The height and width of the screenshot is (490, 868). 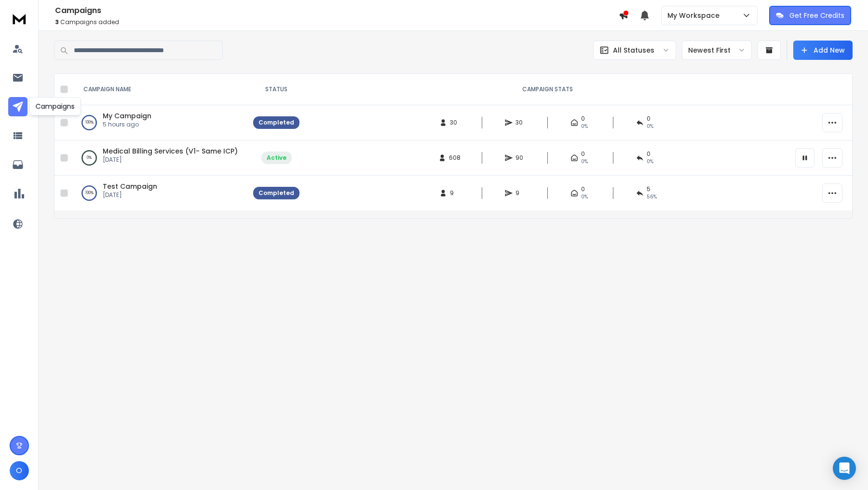 I want to click on p: All Statuses, so click(x=634, y=50).